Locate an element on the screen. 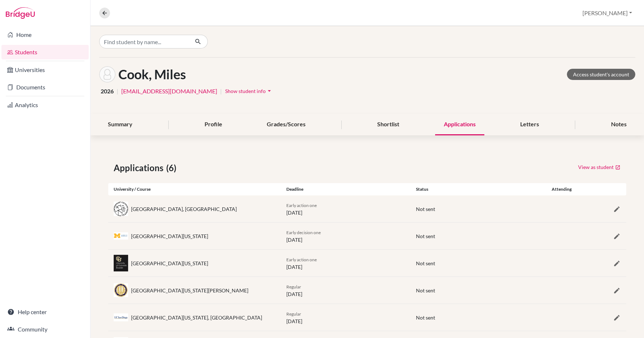 Image resolution: width=644 pixels, height=338 pixels. div: Notes is located at coordinates (619, 125).